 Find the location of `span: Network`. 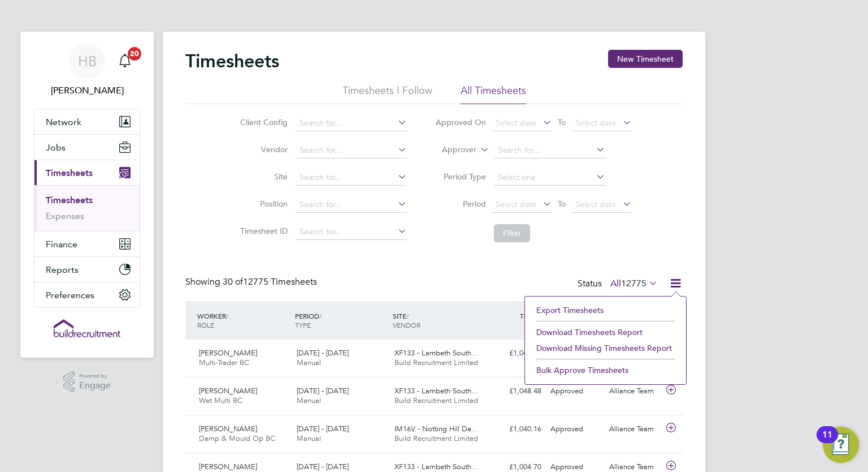

span: Network is located at coordinates (63, 122).